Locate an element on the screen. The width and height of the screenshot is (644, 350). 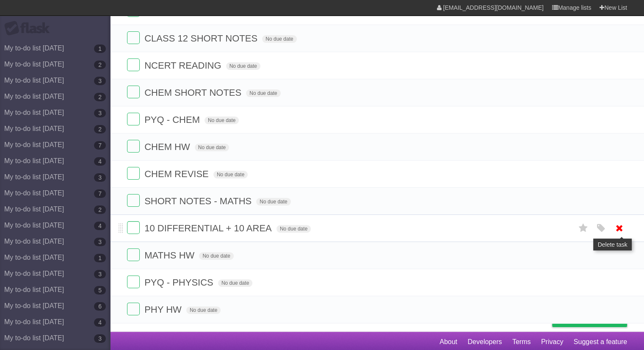
a: Developers is located at coordinates (485, 342).